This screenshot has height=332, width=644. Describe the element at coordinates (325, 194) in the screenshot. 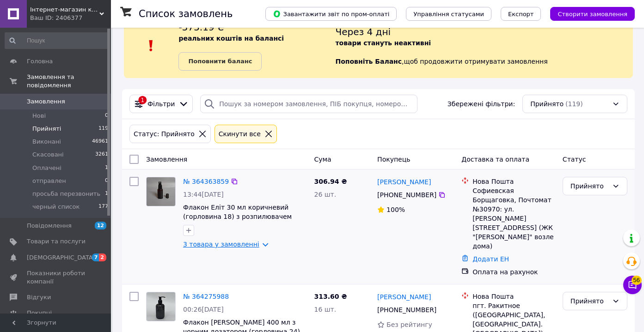

I see `span: 26 шт.` at that location.